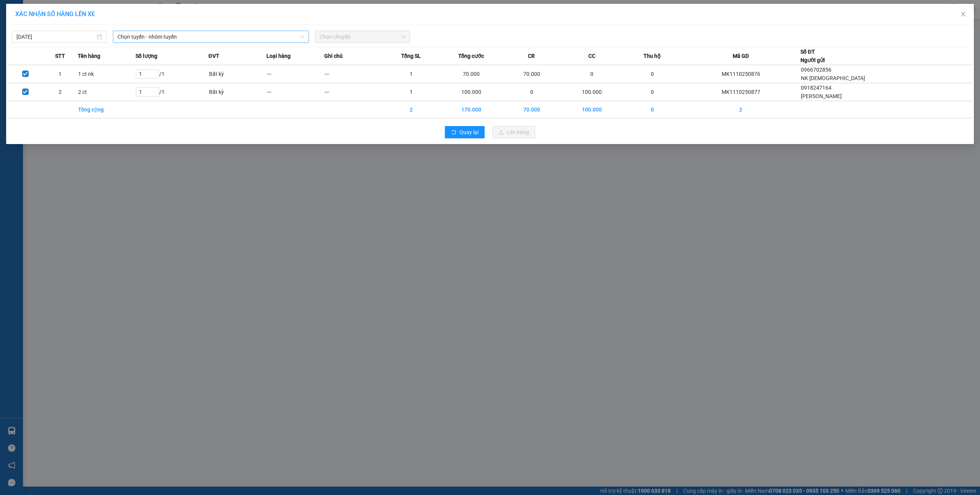 The width and height of the screenshot is (980, 495). What do you see at coordinates (741, 56) in the screenshot?
I see `span: Mã GD` at bounding box center [741, 56].